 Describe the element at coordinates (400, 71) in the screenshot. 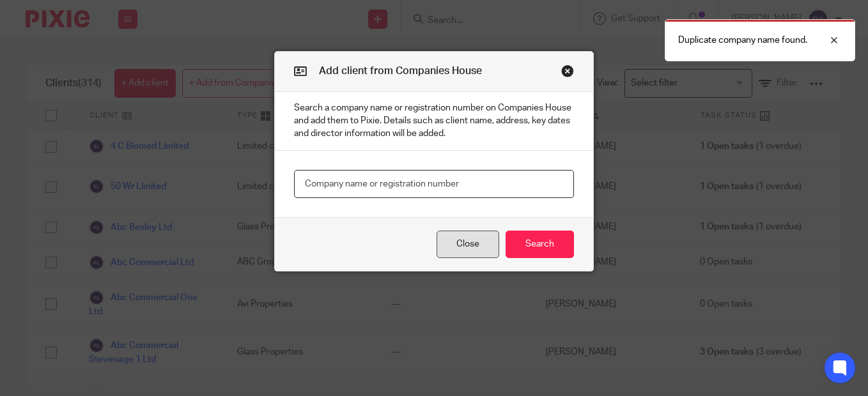

I see `span: Add client from Companies House` at that location.